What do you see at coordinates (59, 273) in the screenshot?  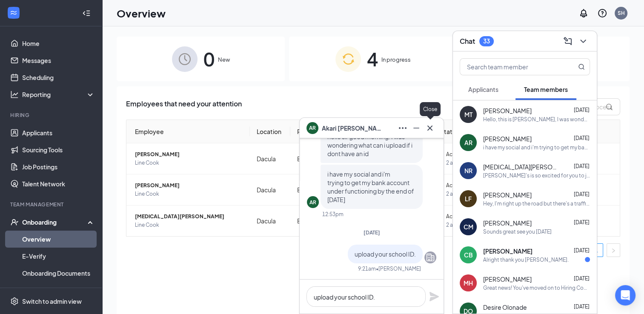 I see `a: Onboarding Documents` at bounding box center [59, 273].